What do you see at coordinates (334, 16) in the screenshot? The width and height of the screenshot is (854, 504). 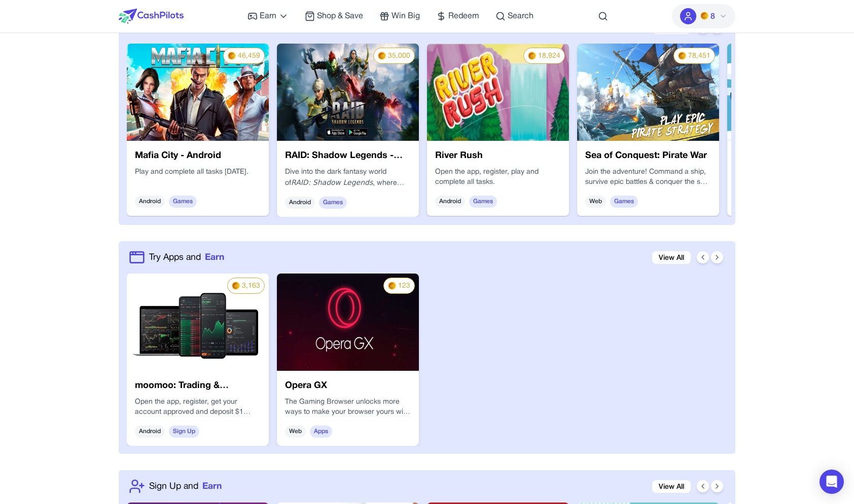 I see `a: Shop & Save` at bounding box center [334, 16].